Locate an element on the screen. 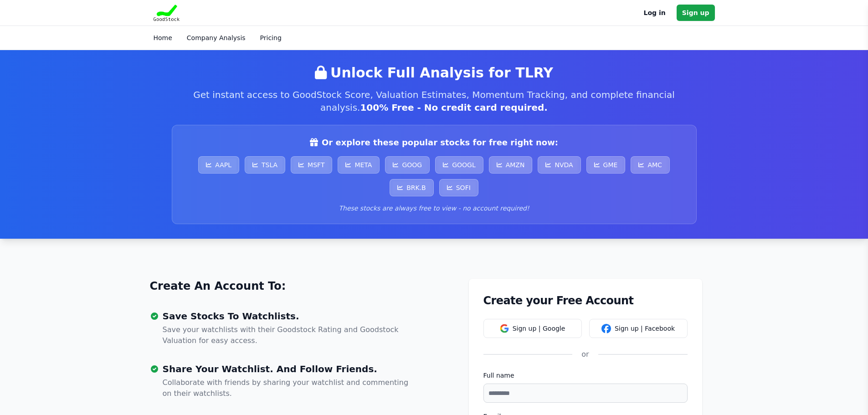  label: Full name is located at coordinates (585, 376).